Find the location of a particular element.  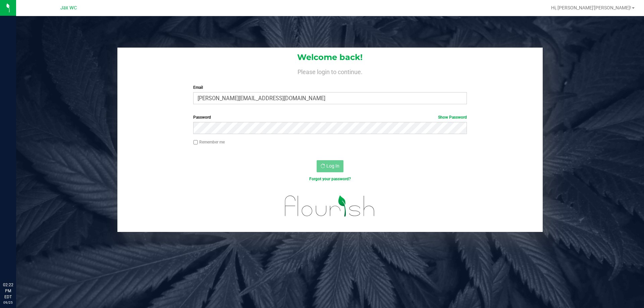

h4: Please login to continue. is located at coordinates (331, 71).